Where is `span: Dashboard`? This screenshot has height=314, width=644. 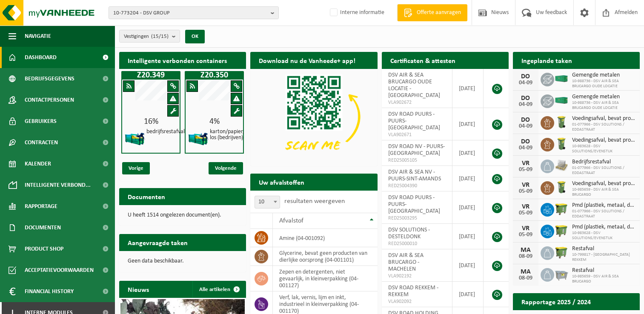
span: Dashboard is located at coordinates (40, 58).